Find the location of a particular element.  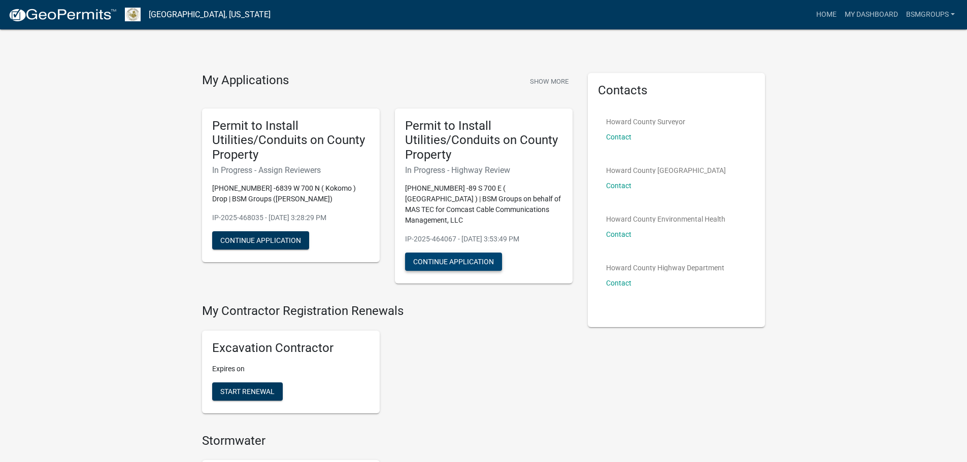

h5: Contacts is located at coordinates (676, 90).